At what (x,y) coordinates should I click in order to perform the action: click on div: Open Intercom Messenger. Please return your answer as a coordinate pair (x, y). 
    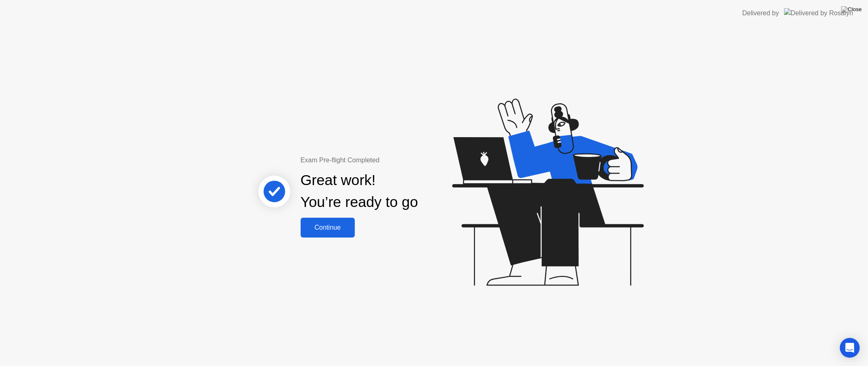
    Looking at the image, I should click on (850, 348).